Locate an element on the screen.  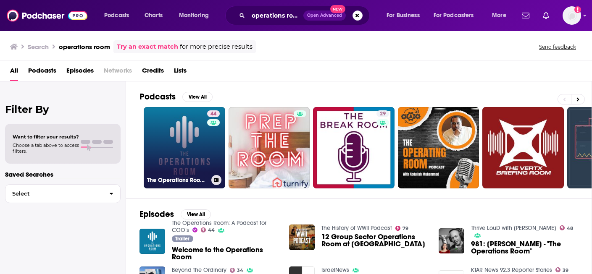
a: Episodes is located at coordinates (80, 72).